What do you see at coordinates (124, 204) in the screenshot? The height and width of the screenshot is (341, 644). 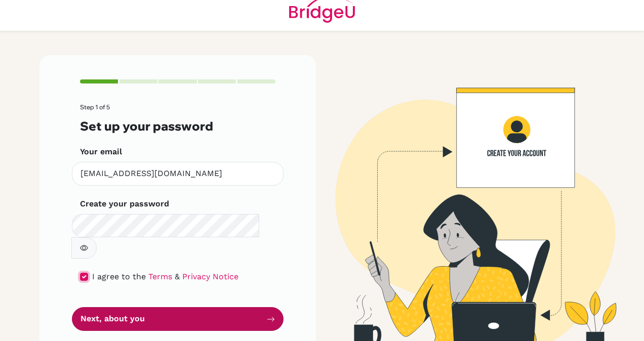 I see `label: Create your password` at bounding box center [124, 204].